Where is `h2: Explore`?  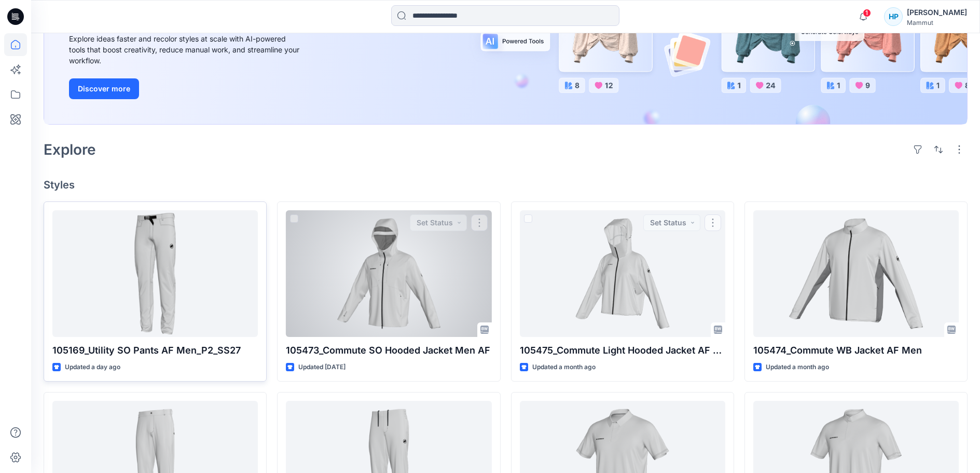
h2: Explore is located at coordinates (70, 149).